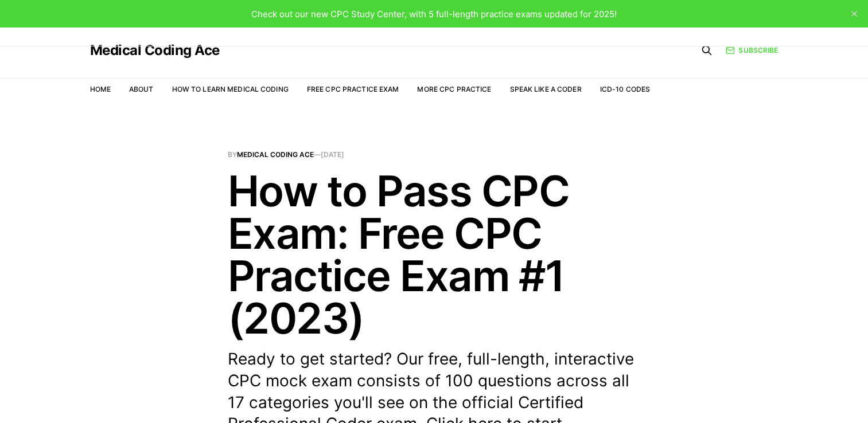 Image resolution: width=868 pixels, height=423 pixels. What do you see at coordinates (854, 14) in the screenshot?
I see `button: close` at bounding box center [854, 14].